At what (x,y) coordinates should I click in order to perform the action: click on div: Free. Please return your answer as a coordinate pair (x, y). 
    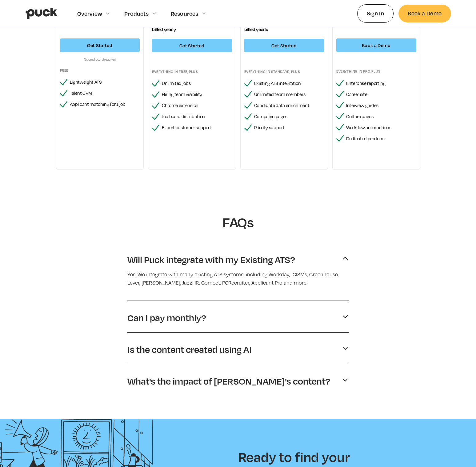
    Looking at the image, I should click on (100, 70).